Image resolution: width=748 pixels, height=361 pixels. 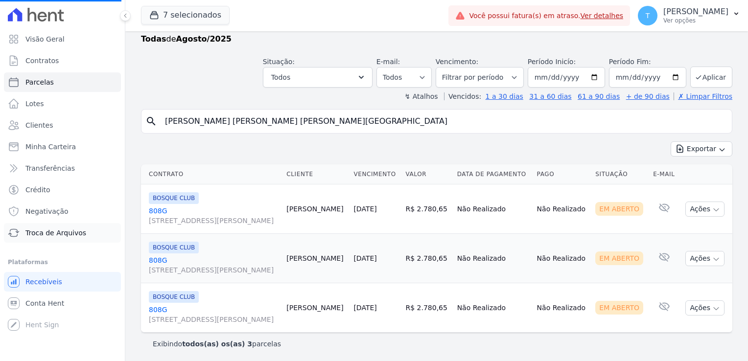 I want to click on label: Período Fim:, so click(x=647, y=62).